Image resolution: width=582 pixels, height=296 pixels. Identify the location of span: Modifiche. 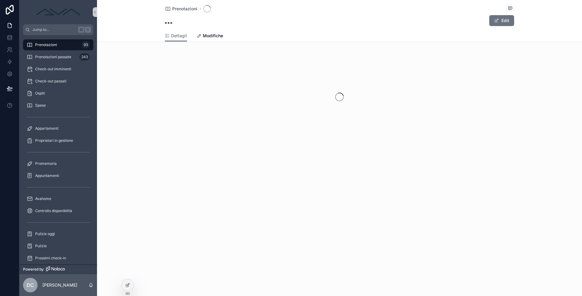
(213, 36).